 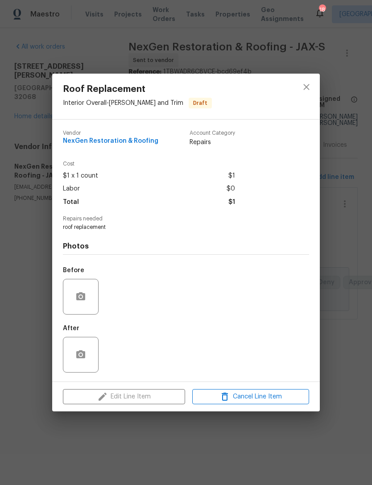 I want to click on span: Draft, so click(x=200, y=103).